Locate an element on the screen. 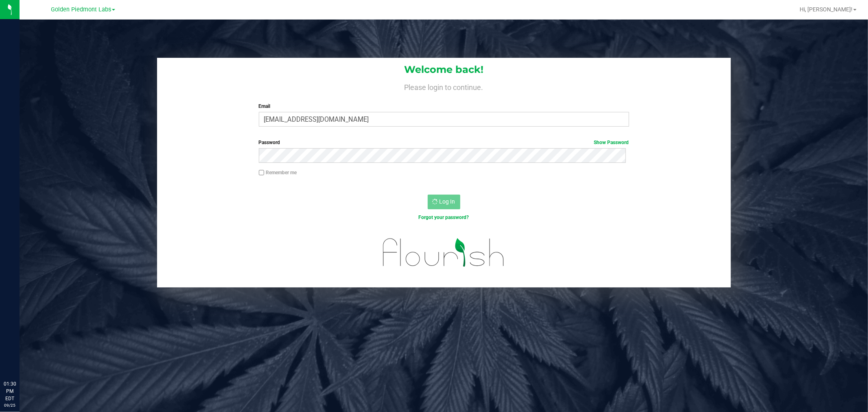 Image resolution: width=868 pixels, height=412 pixels. p: 01:30 PM EDT is located at coordinates (10, 391).